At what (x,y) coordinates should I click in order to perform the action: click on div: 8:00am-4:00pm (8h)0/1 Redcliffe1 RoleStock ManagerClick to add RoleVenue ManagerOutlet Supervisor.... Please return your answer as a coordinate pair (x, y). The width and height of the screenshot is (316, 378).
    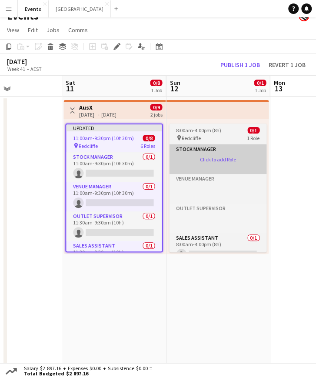
    Looking at the image, I should click on (218, 188).